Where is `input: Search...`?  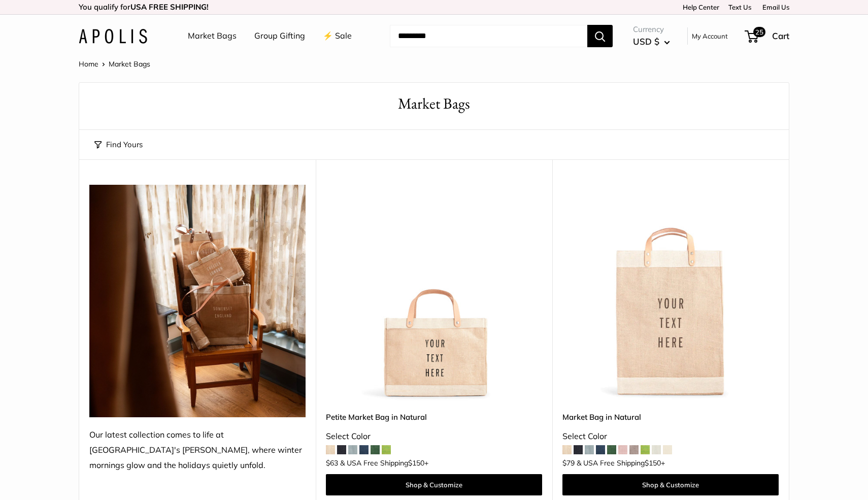
input: Search... is located at coordinates (488, 36).